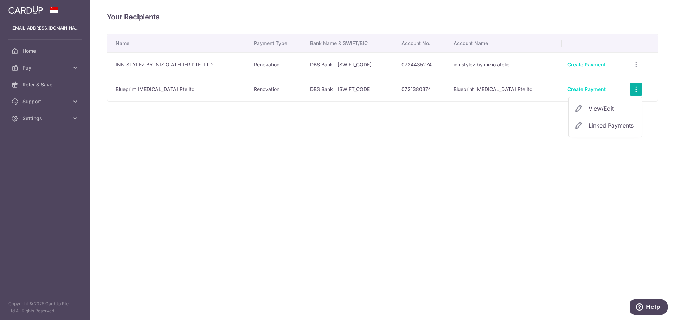 Image resolution: width=675 pixels, height=320 pixels. Describe the element at coordinates (422, 89) in the screenshot. I see `td: 0721380374` at that location.